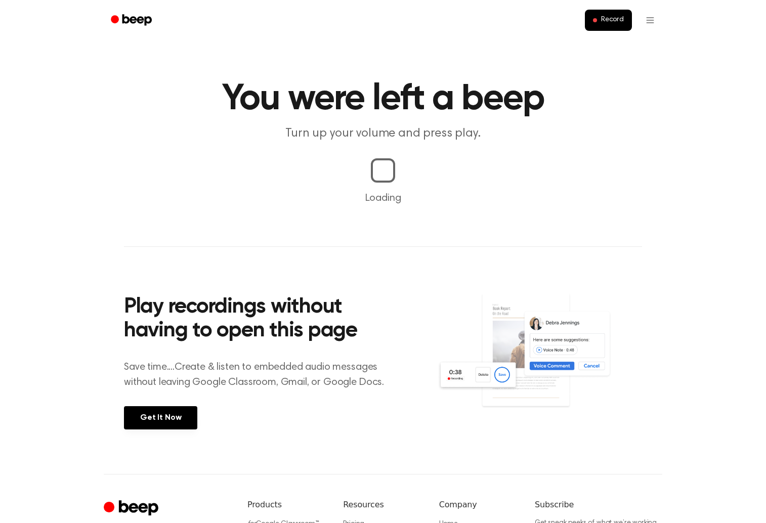 The height and width of the screenshot is (523, 766). I want to click on button: Record, so click(608, 20).